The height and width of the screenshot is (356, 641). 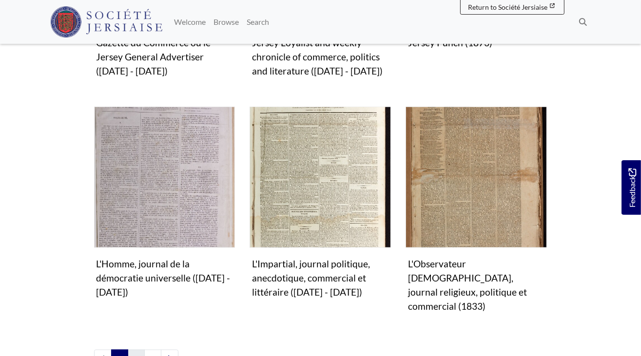 What do you see at coordinates (632, 188) in the screenshot?
I see `a: Would you like to provide feedback?` at bounding box center [632, 188].